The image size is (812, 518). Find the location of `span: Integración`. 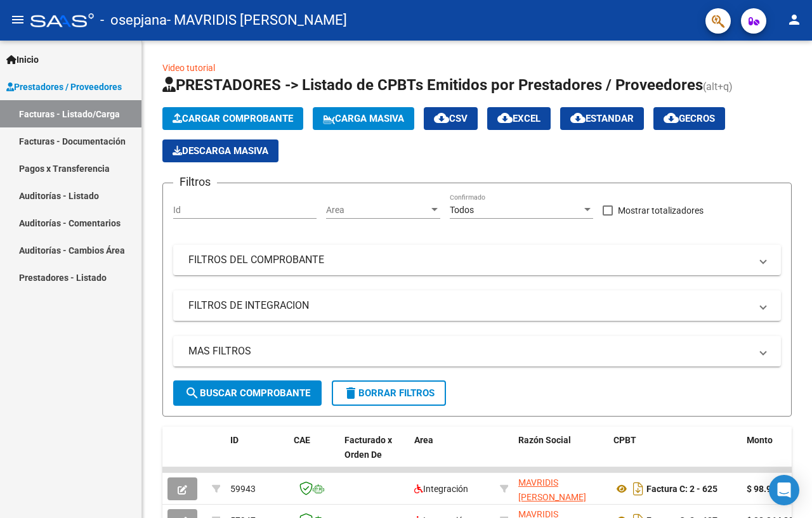

span: Integración is located at coordinates (441, 489).